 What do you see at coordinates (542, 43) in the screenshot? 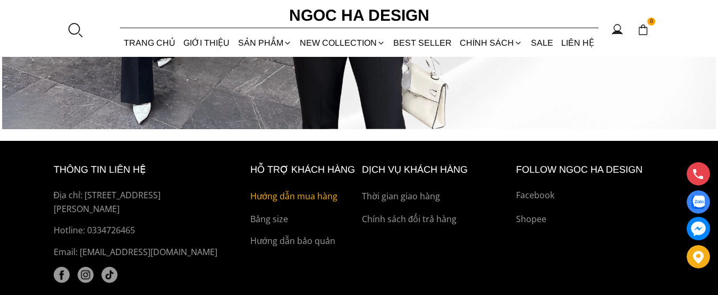
I see `a: SALE` at bounding box center [542, 43].